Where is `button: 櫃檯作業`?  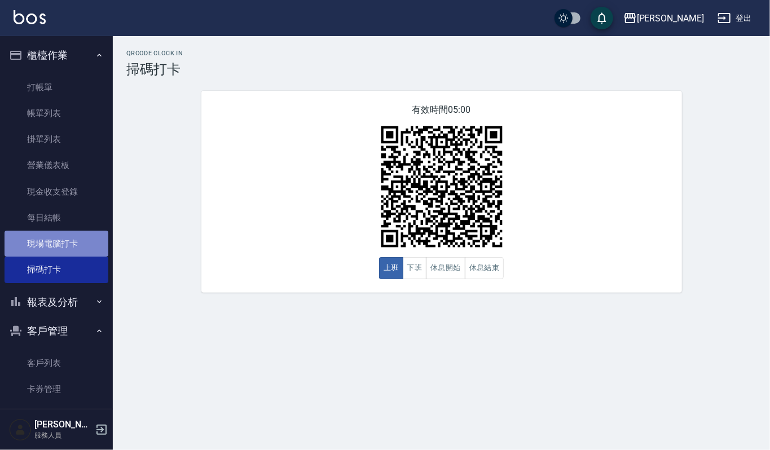 button: 櫃檯作業 is located at coordinates (56, 55).